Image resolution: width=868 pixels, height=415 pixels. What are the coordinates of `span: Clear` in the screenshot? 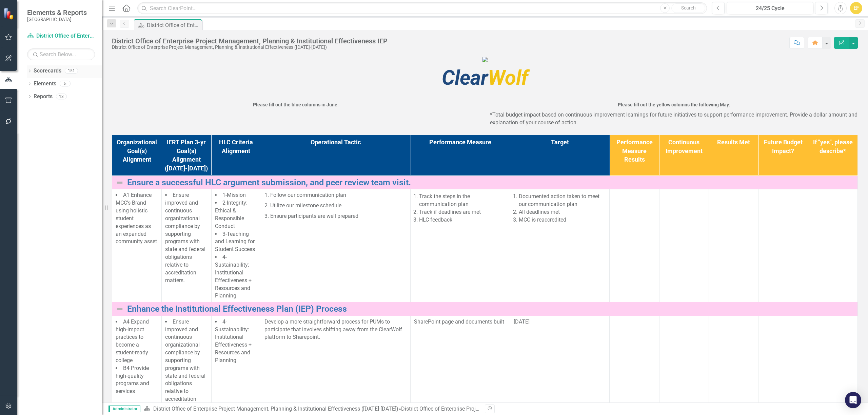 It's located at (465, 78).